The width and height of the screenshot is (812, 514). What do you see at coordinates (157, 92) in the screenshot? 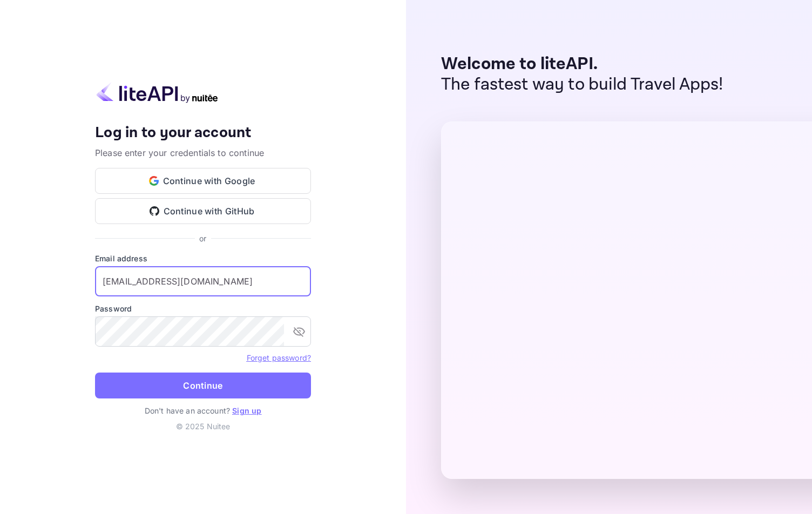
I see `img: liteapi` at bounding box center [157, 92].